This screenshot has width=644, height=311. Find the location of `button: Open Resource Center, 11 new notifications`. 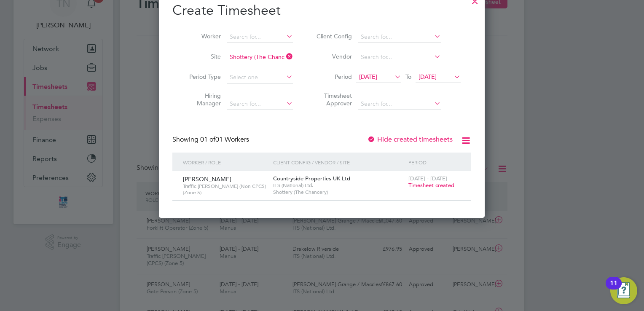

button: Open Resource Center, 11 new notifications is located at coordinates (624, 290).